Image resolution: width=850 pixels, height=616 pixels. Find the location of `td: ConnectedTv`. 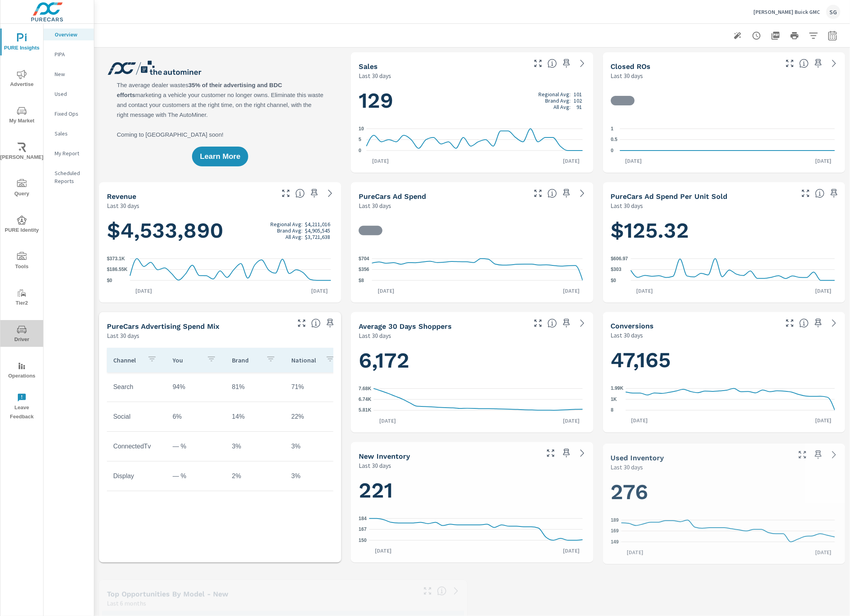

td: ConnectedTv is located at coordinates (137, 446).